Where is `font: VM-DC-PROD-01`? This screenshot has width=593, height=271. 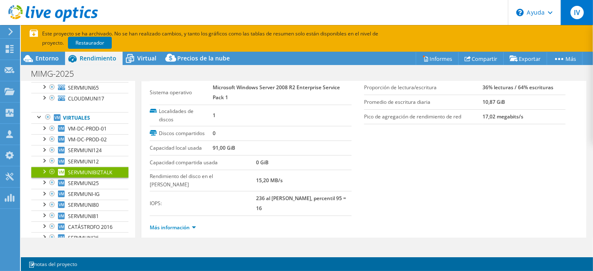
font: VM-DC-PROD-01 is located at coordinates (87, 129).